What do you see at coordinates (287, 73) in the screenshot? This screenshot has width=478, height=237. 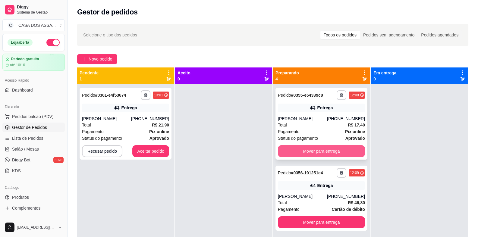 I see `p: Preparando` at bounding box center [287, 73].